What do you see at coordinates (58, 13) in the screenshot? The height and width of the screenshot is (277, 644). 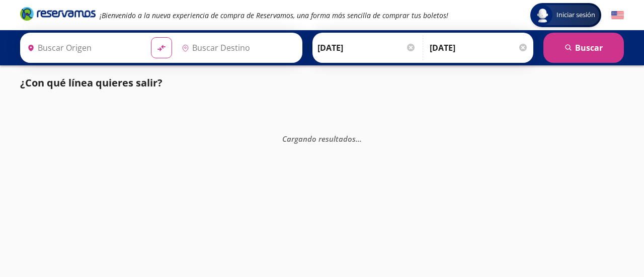 I see `i: Brand Logo` at bounding box center [58, 13].